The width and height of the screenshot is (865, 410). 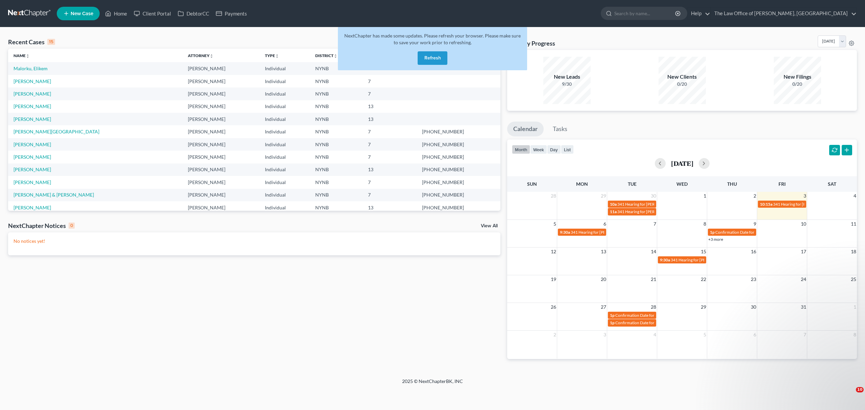 I want to click on div: Recent Cases, so click(x=31, y=42).